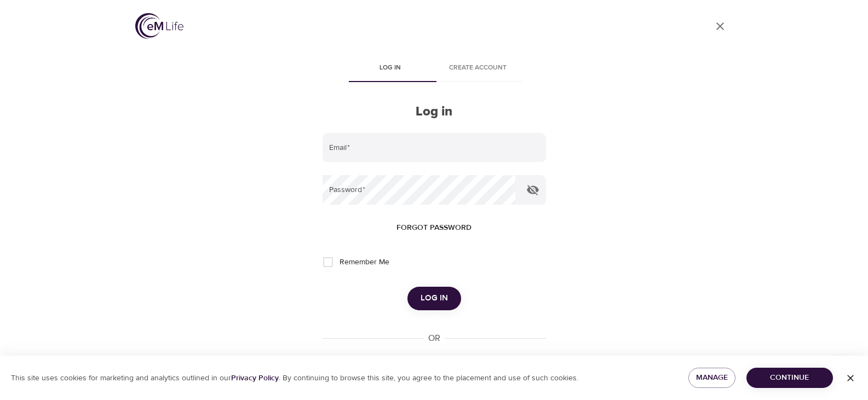  What do you see at coordinates (712, 378) in the screenshot?
I see `button: Manage` at bounding box center [712, 378].